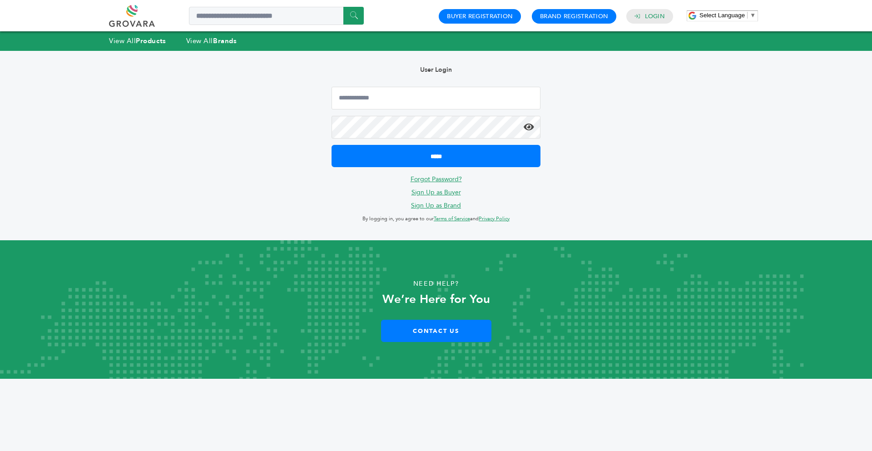 The height and width of the screenshot is (451, 872). What do you see at coordinates (452, 218) in the screenshot?
I see `a: Terms of Service` at bounding box center [452, 218].